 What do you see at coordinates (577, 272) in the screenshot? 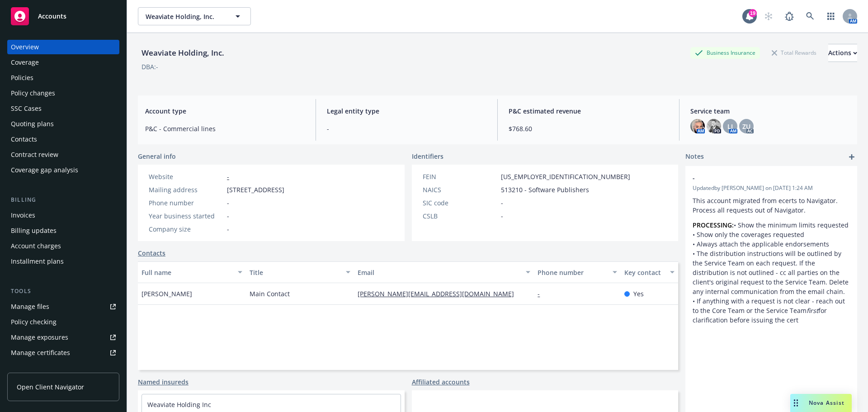
I see `button: Phone number` at bounding box center [577, 272].